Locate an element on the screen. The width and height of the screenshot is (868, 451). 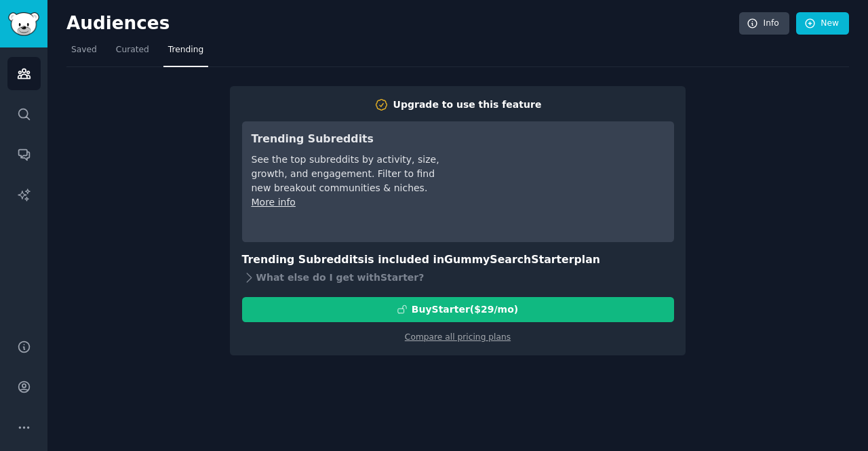
a: Compare all pricing plans is located at coordinates (457, 337).